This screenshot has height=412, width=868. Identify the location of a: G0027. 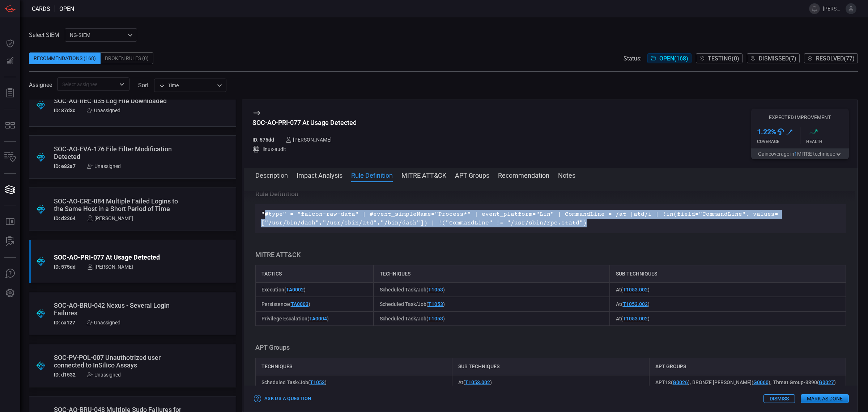
(827, 383).